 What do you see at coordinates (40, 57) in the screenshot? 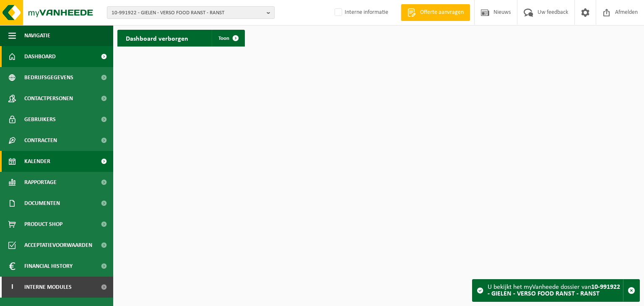
I see `span: Dashboard` at bounding box center [40, 57].